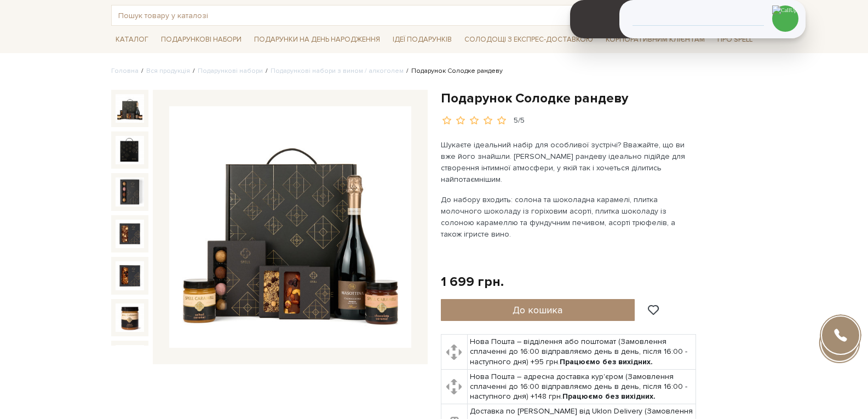 The image size is (868, 419). Describe the element at coordinates (317, 39) in the screenshot. I see `span: Подарунки на День народження` at that location.